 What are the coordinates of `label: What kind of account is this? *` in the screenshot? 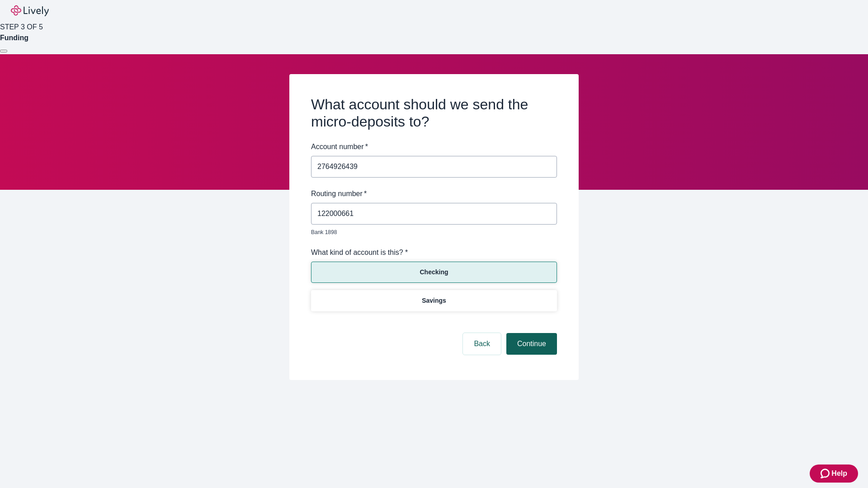 It's located at (359, 253).